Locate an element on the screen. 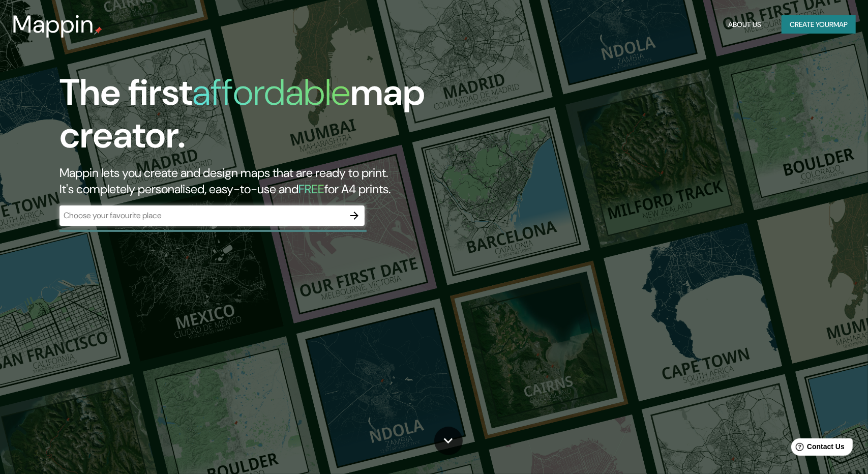 The height and width of the screenshot is (474, 868). h2: Mappin lets you create and design maps that are ready to print. It's completely personalised, eas... is located at coordinates (277, 181).